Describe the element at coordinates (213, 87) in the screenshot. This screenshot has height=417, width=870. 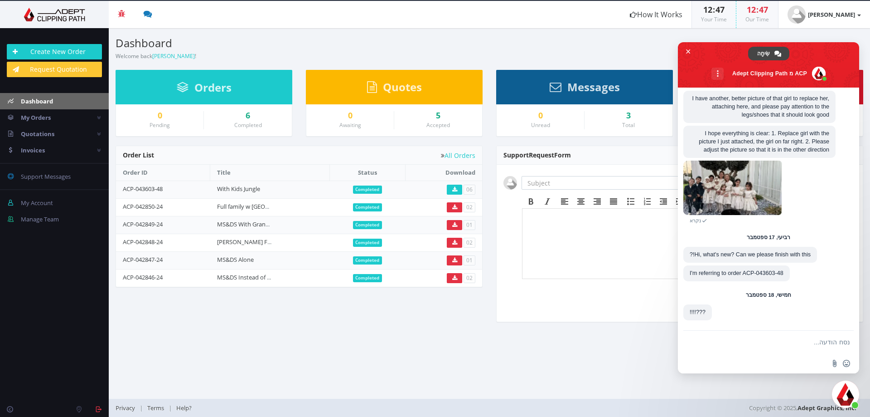
I see `span: Orders` at that location.